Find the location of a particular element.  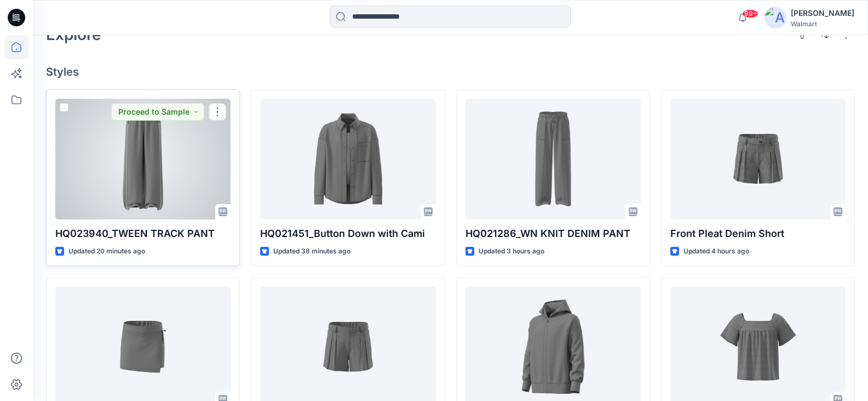

p: HQ021286_WN KNIT DENIM PANT is located at coordinates (553, 234).